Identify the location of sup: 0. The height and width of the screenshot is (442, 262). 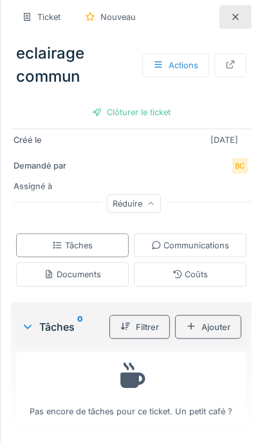
(80, 327).